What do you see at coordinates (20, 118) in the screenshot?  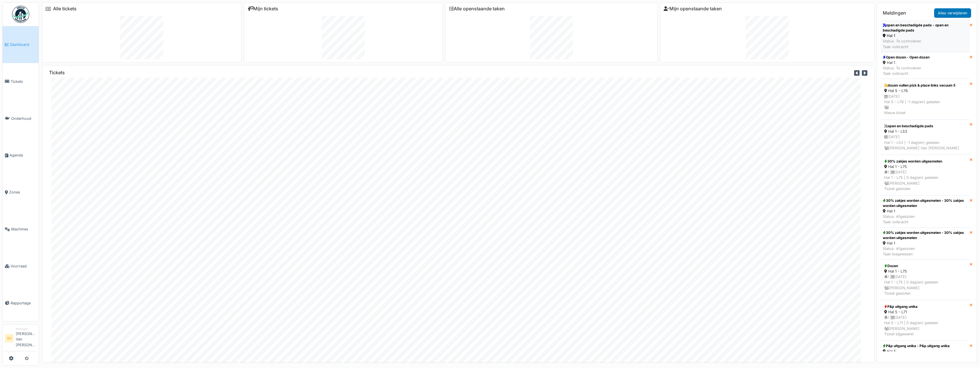 I see `a: Onderhoud` at bounding box center [20, 118].